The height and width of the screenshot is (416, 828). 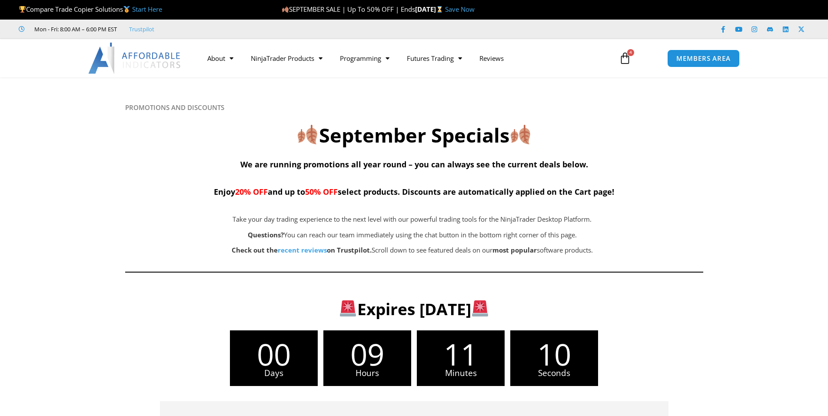 What do you see at coordinates (367, 373) in the screenshot?
I see `span: Hours` at bounding box center [367, 373].